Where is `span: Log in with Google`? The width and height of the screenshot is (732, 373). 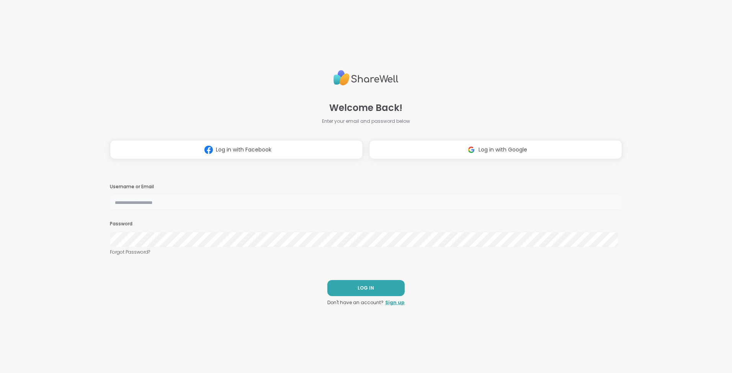 span: Log in with Google is located at coordinates (503, 150).